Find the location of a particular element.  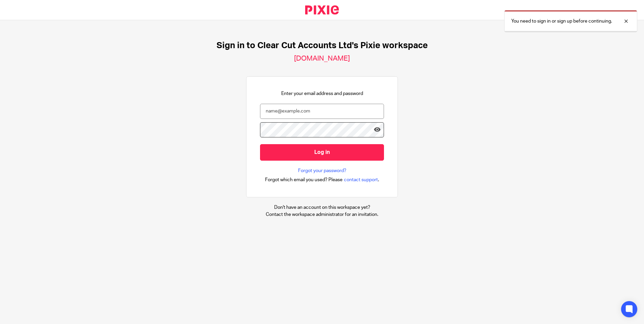

p: You need to sign in or sign up before continuing. is located at coordinates (562, 21).